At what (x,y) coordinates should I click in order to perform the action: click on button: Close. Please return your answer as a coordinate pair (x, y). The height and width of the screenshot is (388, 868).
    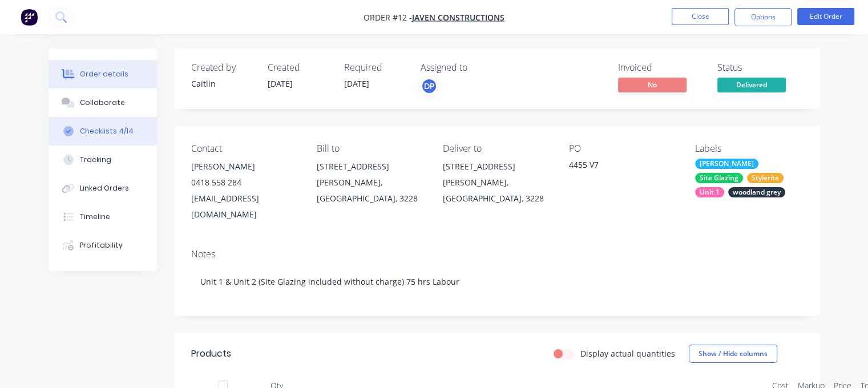
    Looking at the image, I should click on (700, 17).